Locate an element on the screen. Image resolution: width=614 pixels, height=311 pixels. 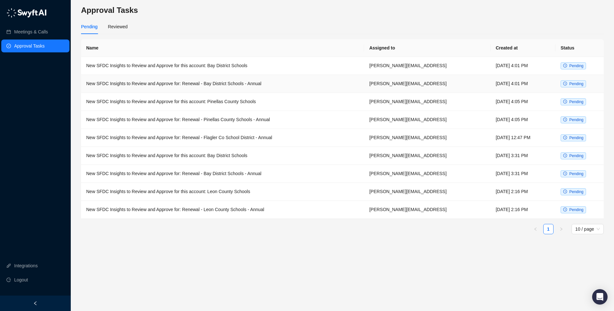
th: Name is located at coordinates (223, 48).